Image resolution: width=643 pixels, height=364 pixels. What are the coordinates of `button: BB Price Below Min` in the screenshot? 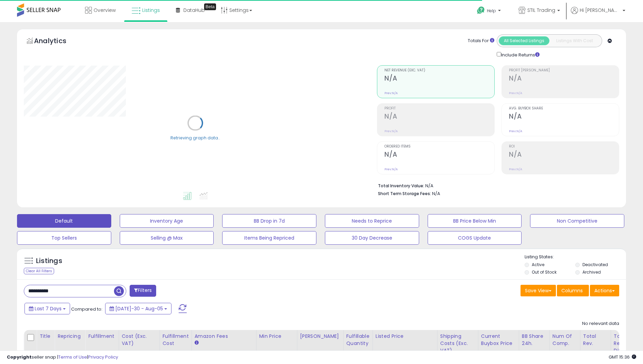 It's located at (474, 221).